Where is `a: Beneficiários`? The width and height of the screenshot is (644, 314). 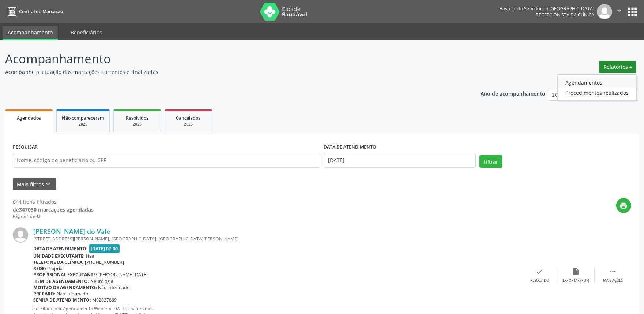 a: Beneficiários is located at coordinates (86, 32).